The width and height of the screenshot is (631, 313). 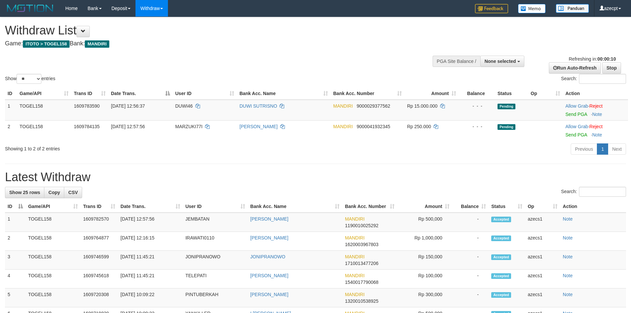 I want to click on button: None selected, so click(x=502, y=61).